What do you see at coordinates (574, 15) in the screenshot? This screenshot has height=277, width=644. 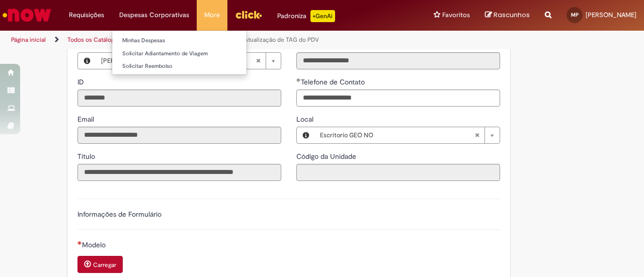 I see `span: MP` at bounding box center [574, 15].